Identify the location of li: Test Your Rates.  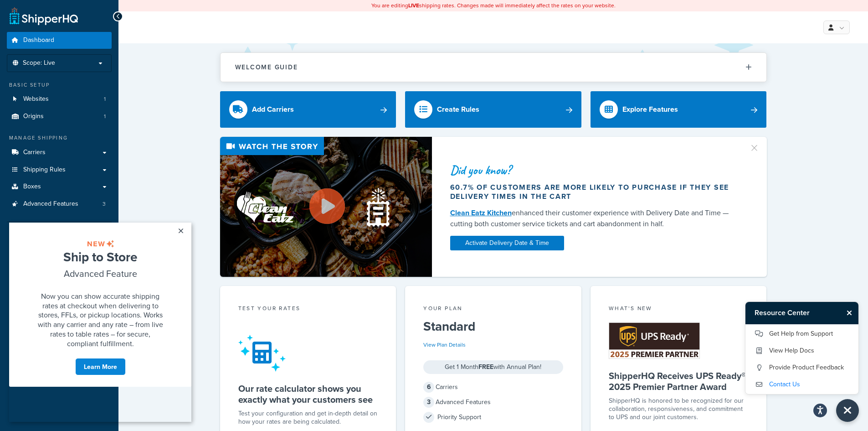
(59, 247).